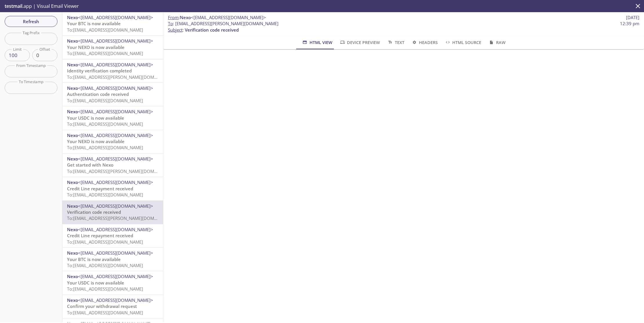 This screenshot has width=644, height=323. What do you see at coordinates (98, 94) in the screenshot?
I see `span: Authentication code received` at bounding box center [98, 94].